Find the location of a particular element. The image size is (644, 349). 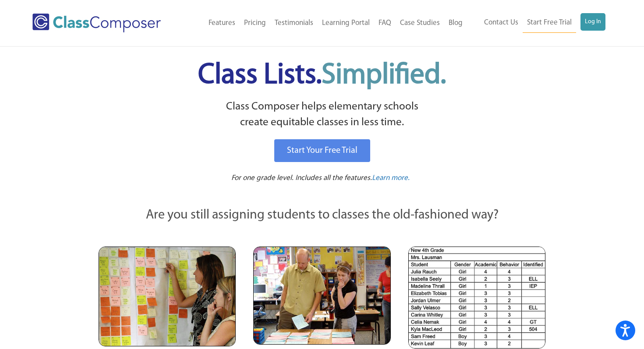

span: Class Lists. is located at coordinates (322, 76).